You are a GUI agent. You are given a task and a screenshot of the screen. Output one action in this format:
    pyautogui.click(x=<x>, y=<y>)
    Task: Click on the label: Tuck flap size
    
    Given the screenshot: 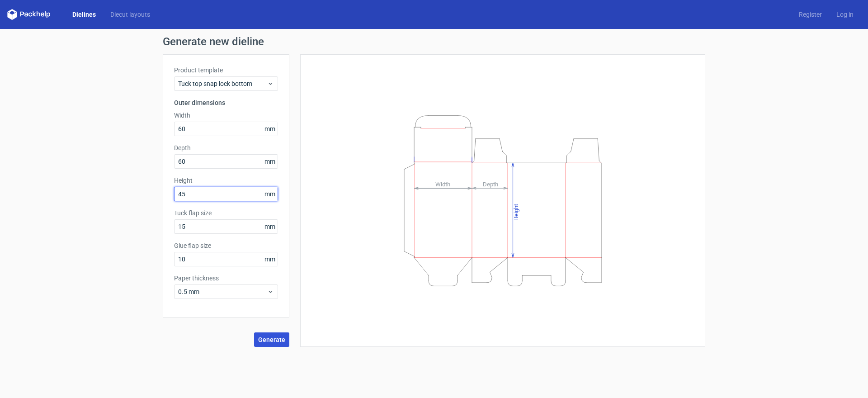 What is the action you would take?
    pyautogui.click(x=226, y=213)
    